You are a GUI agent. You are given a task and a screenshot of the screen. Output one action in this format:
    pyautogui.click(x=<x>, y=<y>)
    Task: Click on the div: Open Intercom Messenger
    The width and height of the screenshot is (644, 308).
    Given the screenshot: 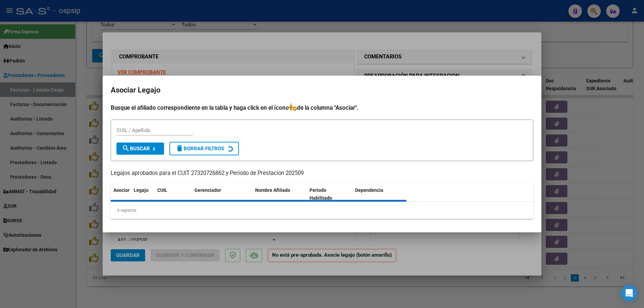 What is the action you would take?
    pyautogui.click(x=629, y=293)
    